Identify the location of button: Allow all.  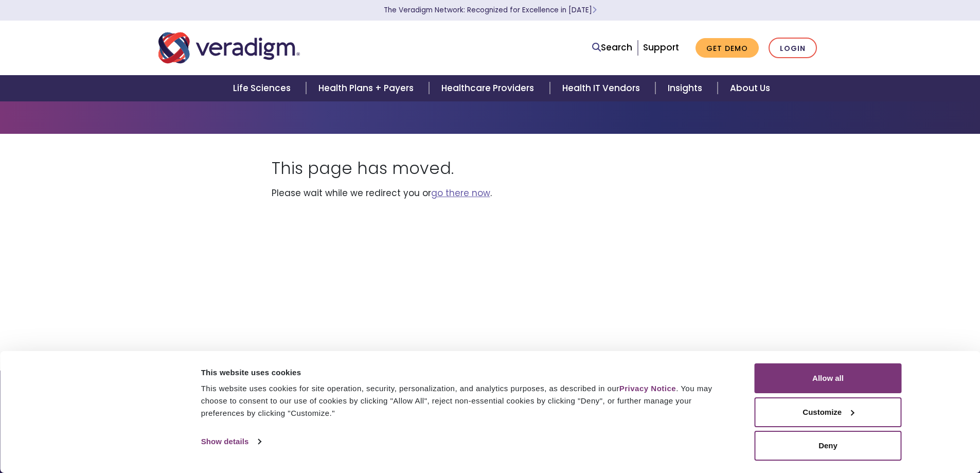
(828, 378).